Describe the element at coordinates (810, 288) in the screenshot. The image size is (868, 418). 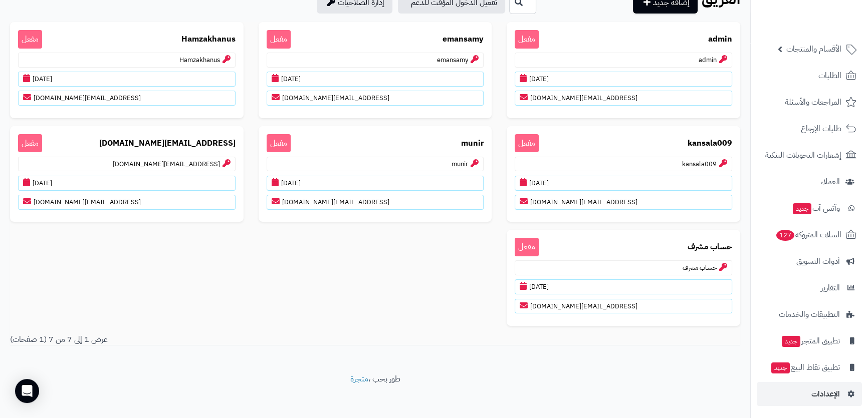
I see `a: التقارير` at that location.